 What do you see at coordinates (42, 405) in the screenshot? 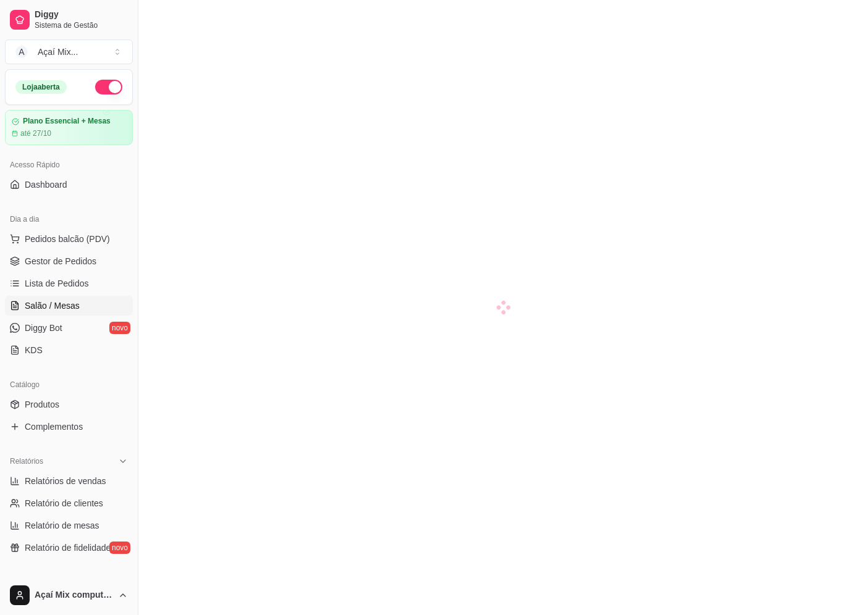
I see `span: Produtos` at bounding box center [42, 405].